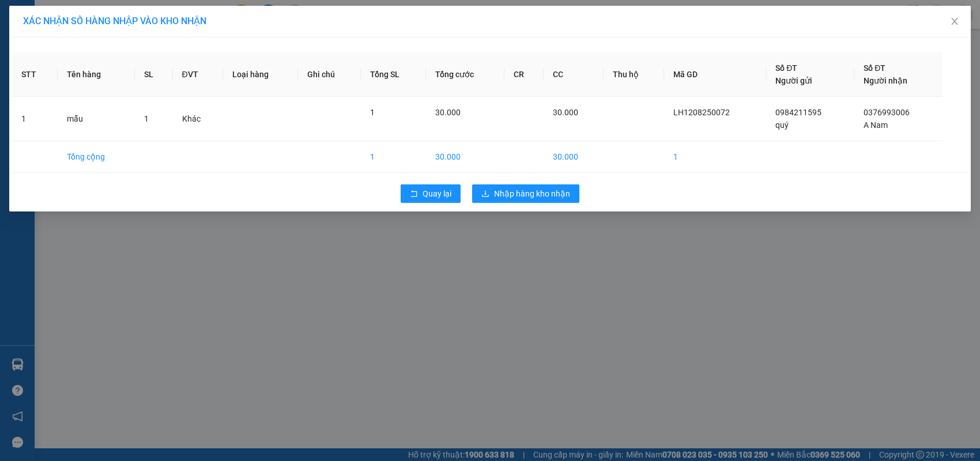 The height and width of the screenshot is (461, 980). What do you see at coordinates (115, 20) in the screenshot?
I see `span: XÁC NHẬN SỐ HÀNG NHẬP VÀO KHO NHẬN` at bounding box center [115, 20].